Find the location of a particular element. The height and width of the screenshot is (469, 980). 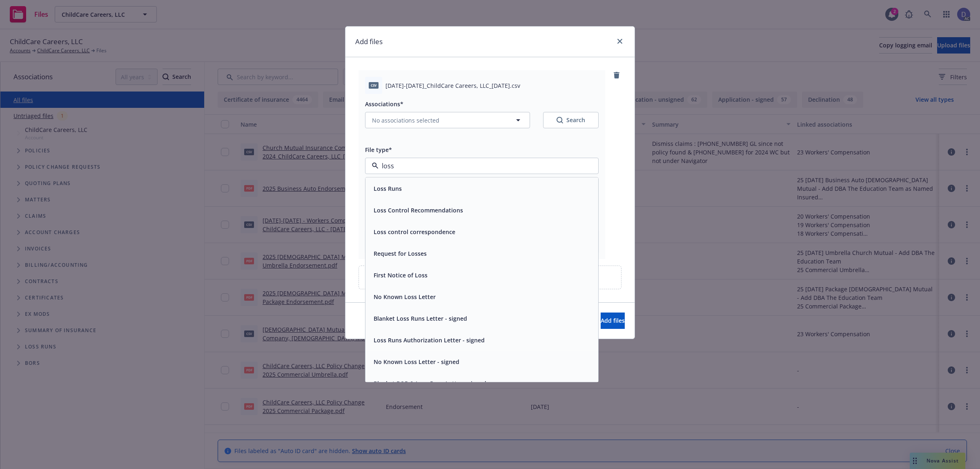

input: Filter by keyword is located at coordinates (481, 166).